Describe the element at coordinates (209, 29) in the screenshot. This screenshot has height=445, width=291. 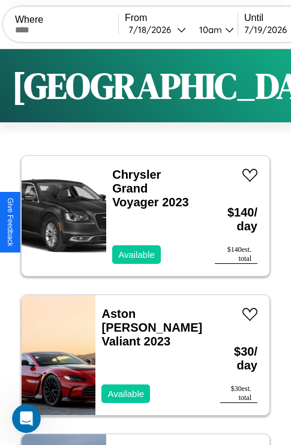
I see `div: 10am` at that location.